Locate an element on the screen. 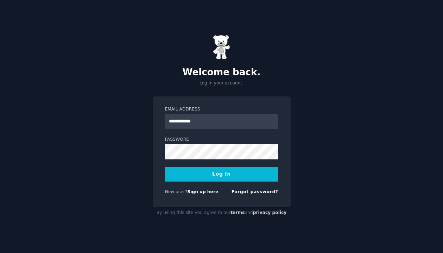 The width and height of the screenshot is (443, 253). div: By using this site you agree to our and is located at coordinates (221, 213).